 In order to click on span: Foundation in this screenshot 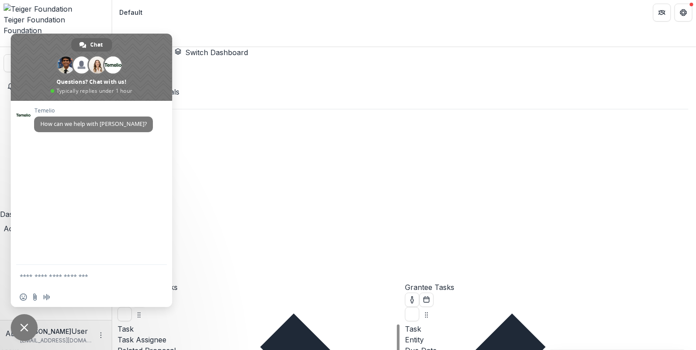, I will do `click(22, 31)`.